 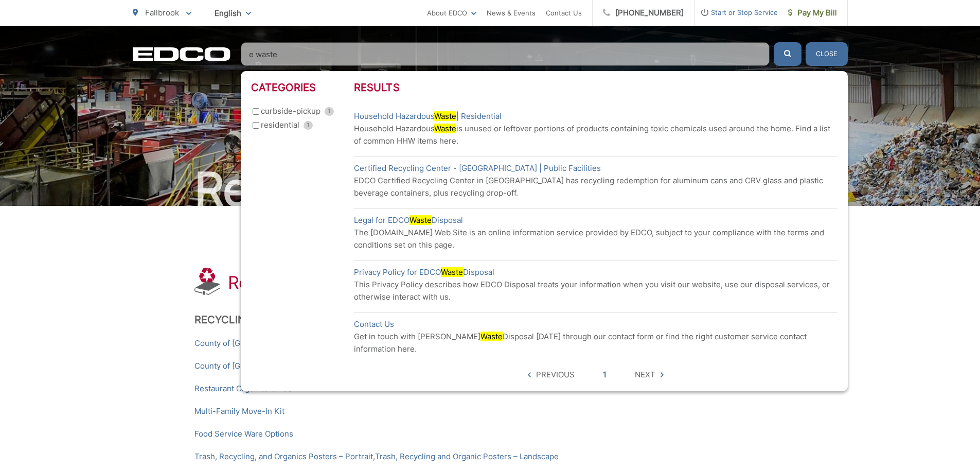 What do you see at coordinates (505, 54) in the screenshot?
I see `input: Search` at bounding box center [505, 54].